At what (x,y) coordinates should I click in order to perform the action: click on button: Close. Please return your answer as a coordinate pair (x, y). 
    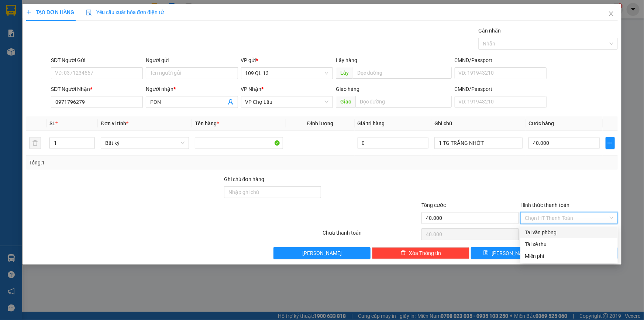
    Looking at the image, I should click on (611, 14).